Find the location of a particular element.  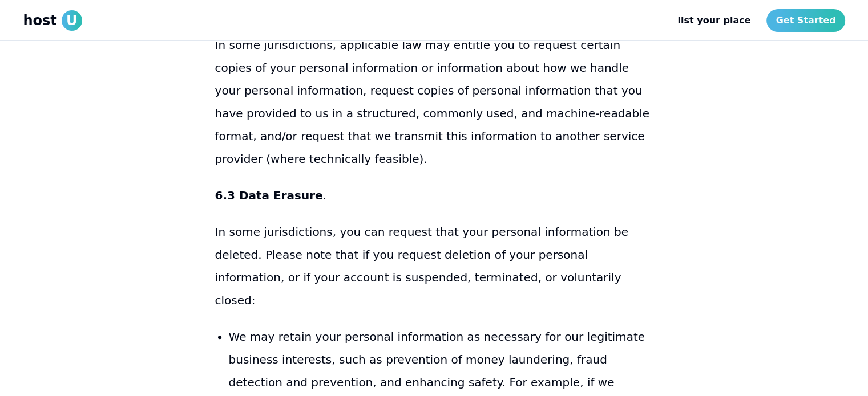

p: In some jurisdictions, you can request that your personal information be deleted. Please note tha... is located at coordinates (434, 266).